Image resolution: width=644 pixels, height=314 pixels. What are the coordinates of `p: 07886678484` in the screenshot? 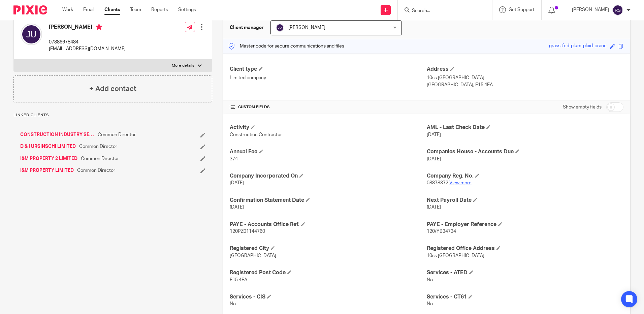 It's located at (87, 42).